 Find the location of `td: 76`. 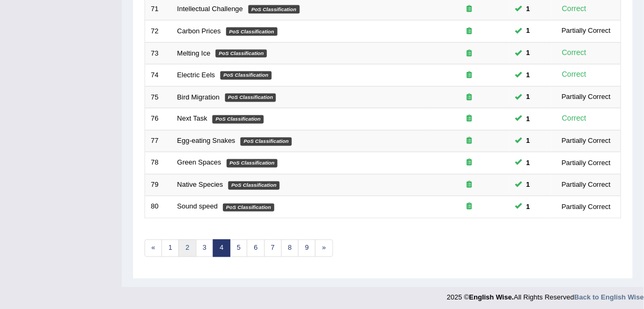

td: 76 is located at coordinates (158, 119).